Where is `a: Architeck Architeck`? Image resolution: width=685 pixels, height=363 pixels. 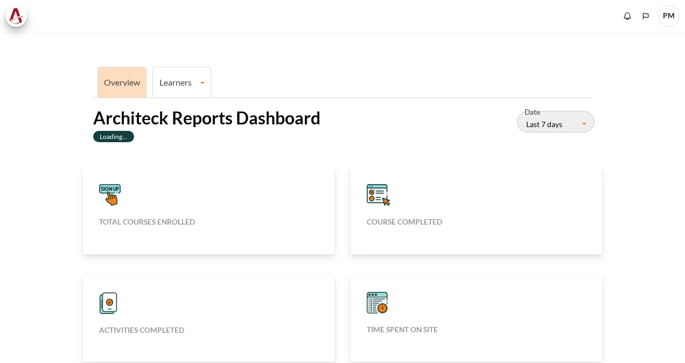
a: Architeck Architeck is located at coordinates (19, 16).